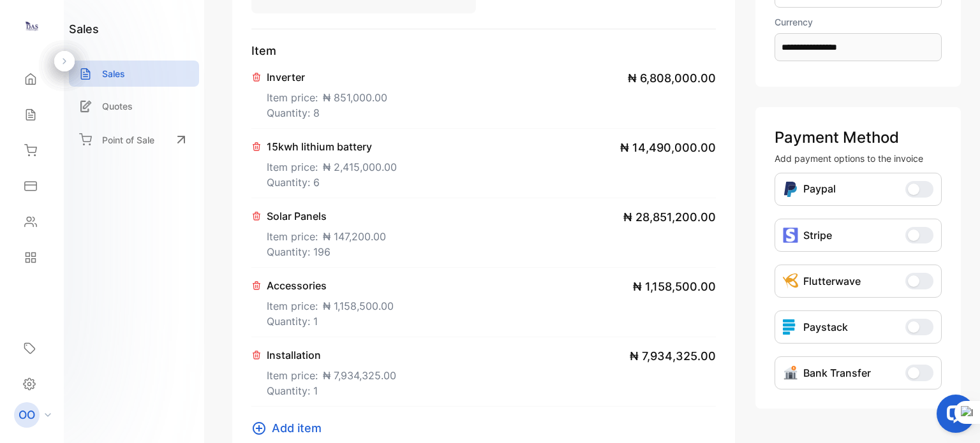 The width and height of the screenshot is (980, 443). Describe the element at coordinates (817, 235) in the screenshot. I see `p: Stripe` at that location.